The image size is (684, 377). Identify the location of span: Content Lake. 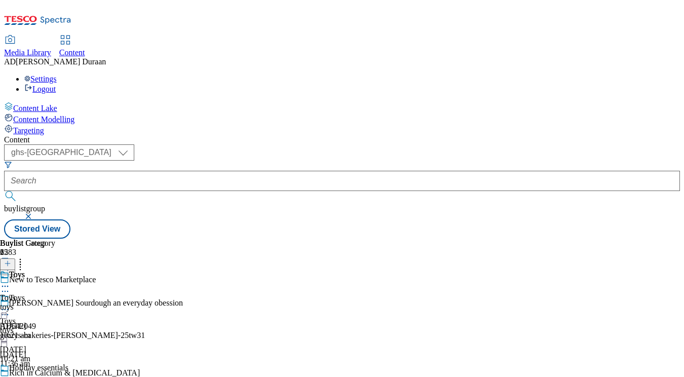
(35, 108).